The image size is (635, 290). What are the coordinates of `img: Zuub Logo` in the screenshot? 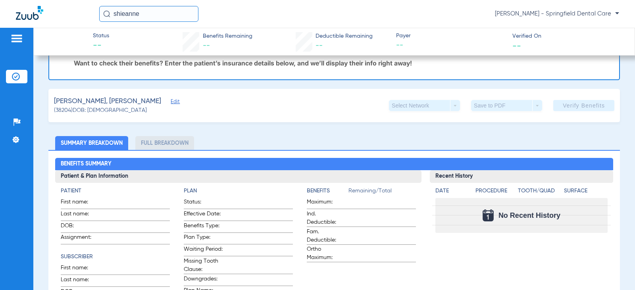 It's located at (29, 13).